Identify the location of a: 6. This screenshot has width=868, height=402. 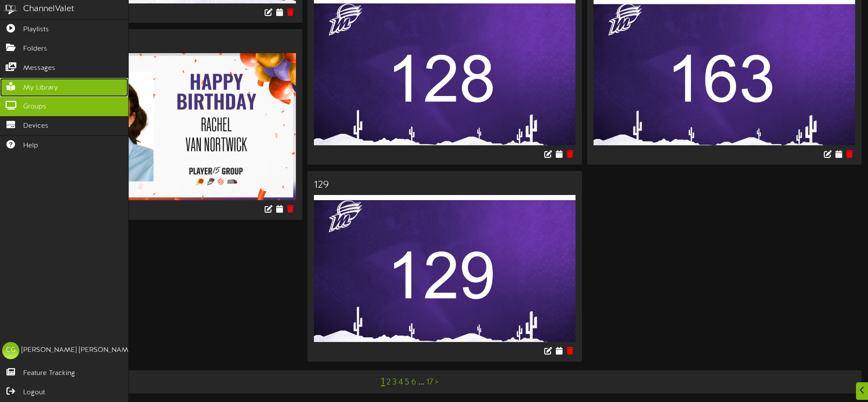
(414, 383).